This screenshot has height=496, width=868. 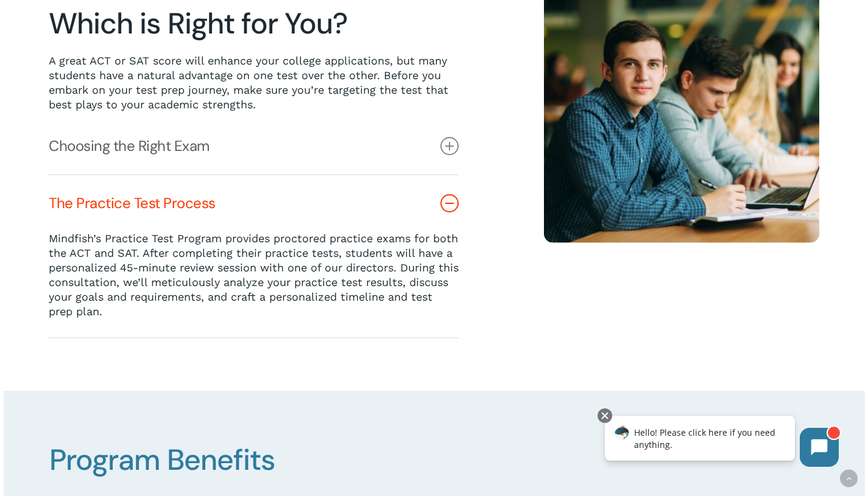 I want to click on p: A great ACT or SAT score will enhance your college applications, but many students have a natural..., so click(x=253, y=83).